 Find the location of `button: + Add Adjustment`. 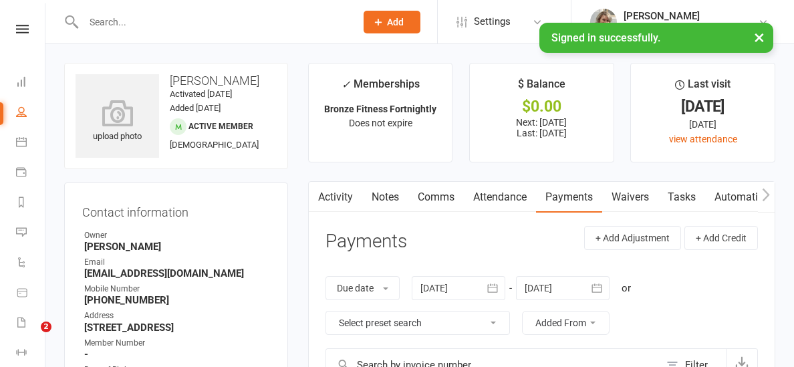

button: + Add Adjustment is located at coordinates (633, 238).